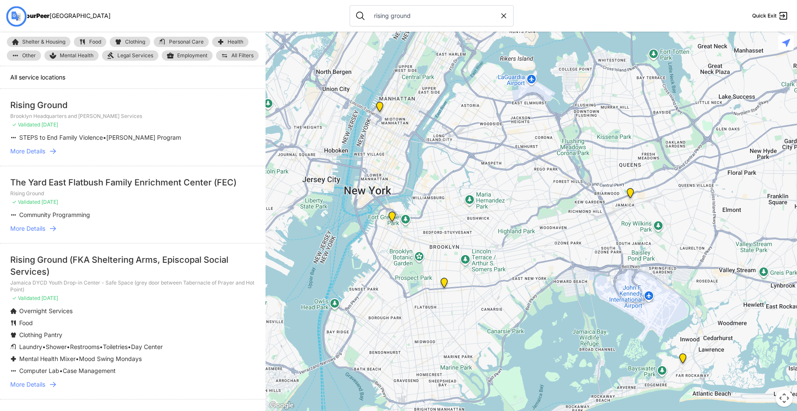 The height and width of the screenshot is (411, 797). What do you see at coordinates (44, 41) in the screenshot?
I see `font: Shelter & Housing` at bounding box center [44, 41].